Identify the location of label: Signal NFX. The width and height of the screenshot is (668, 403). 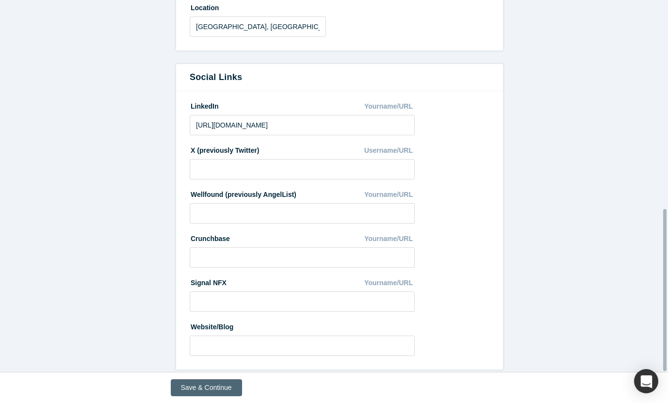
(208, 281).